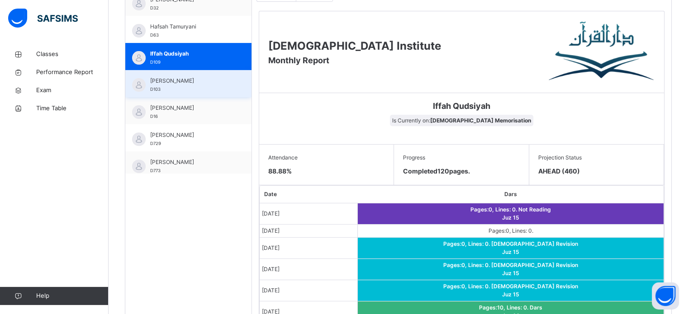  I want to click on span: D103, so click(155, 89).